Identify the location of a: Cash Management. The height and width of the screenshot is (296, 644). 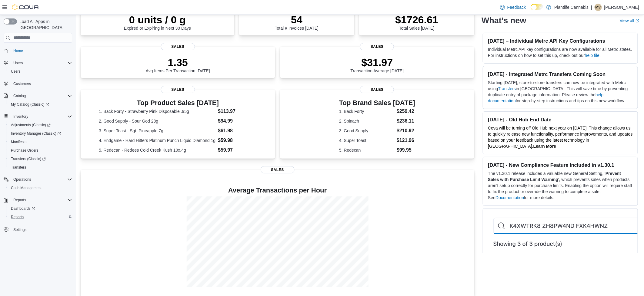
(26, 188).